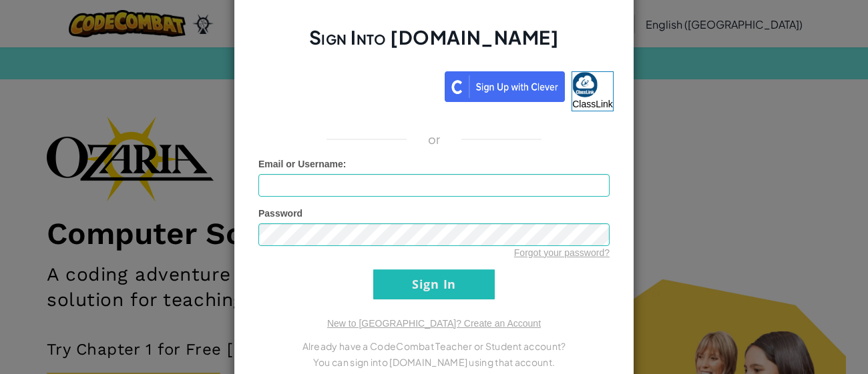 The image size is (868, 374). Describe the element at coordinates (434, 346) in the screenshot. I see `p: Already have a CodeCombat Teacher or Student account?` at that location.